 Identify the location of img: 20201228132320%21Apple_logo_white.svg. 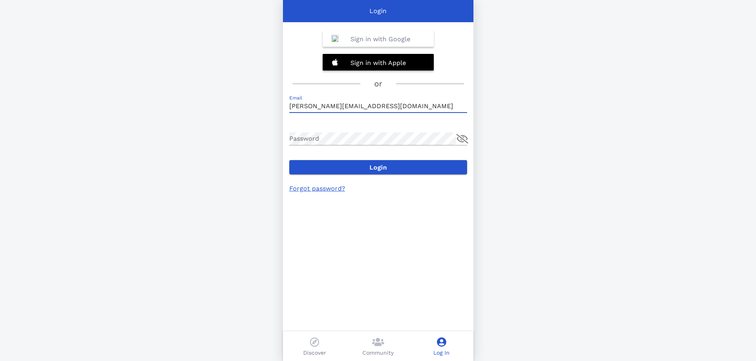
(335, 62).